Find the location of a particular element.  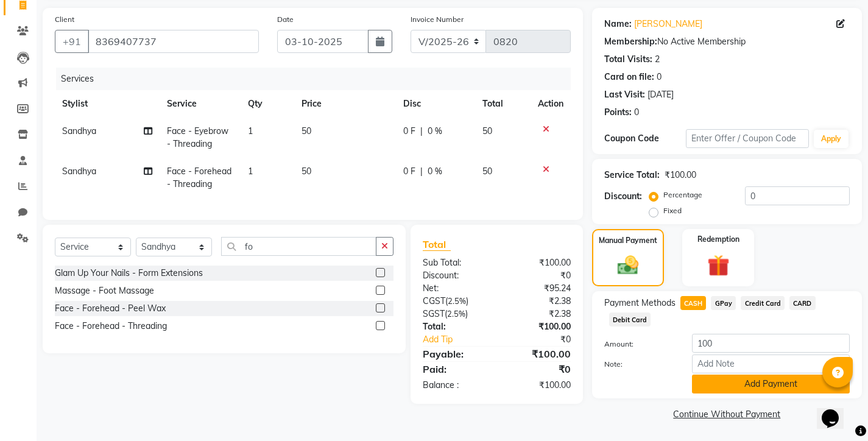

div: Paid: is located at coordinates (455, 370).